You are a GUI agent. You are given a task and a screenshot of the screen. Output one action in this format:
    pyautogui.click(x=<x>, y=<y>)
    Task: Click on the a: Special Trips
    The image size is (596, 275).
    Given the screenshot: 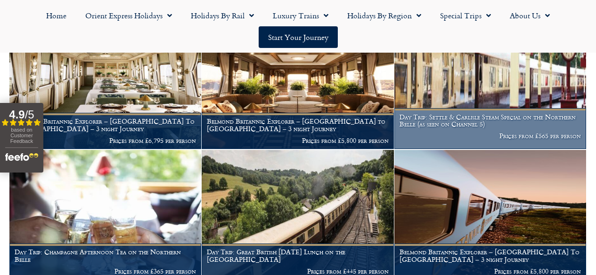 What is the action you would take?
    pyautogui.click(x=465, y=16)
    